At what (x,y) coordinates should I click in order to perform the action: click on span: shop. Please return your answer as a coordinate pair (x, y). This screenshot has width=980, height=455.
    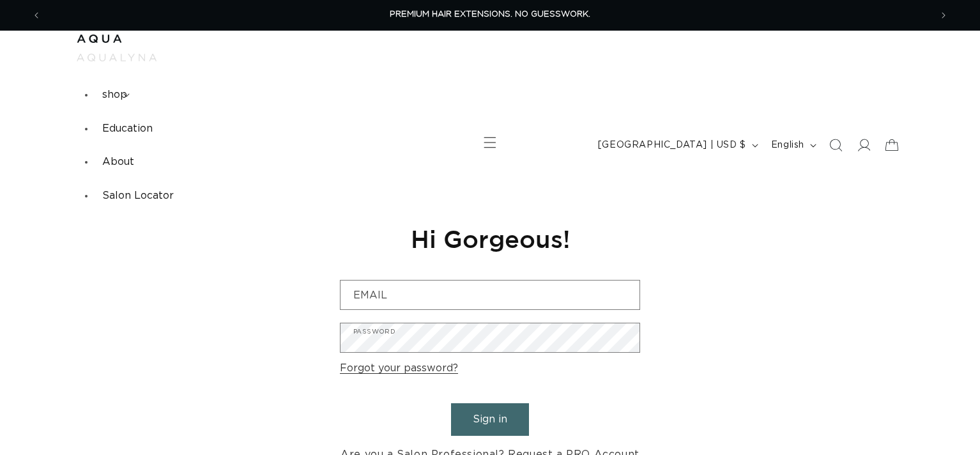
    Looking at the image, I should click on (115, 95).